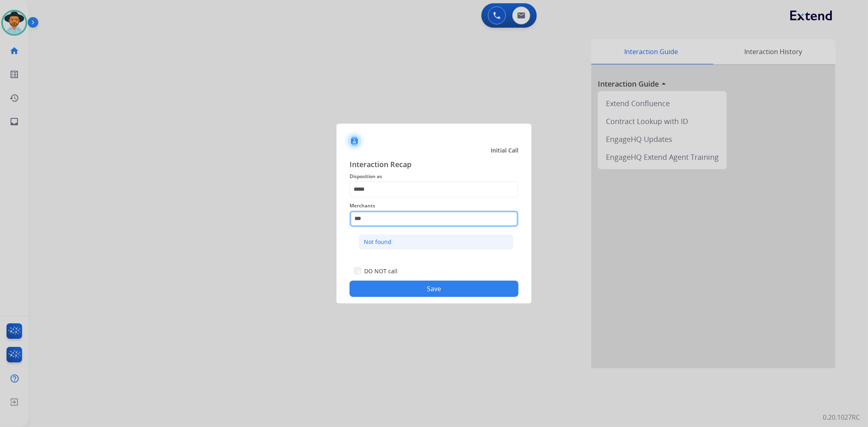 Image resolution: width=868 pixels, height=427 pixels. What do you see at coordinates (841, 417) in the screenshot?
I see `p: 0.20.1027RC` at bounding box center [841, 417].